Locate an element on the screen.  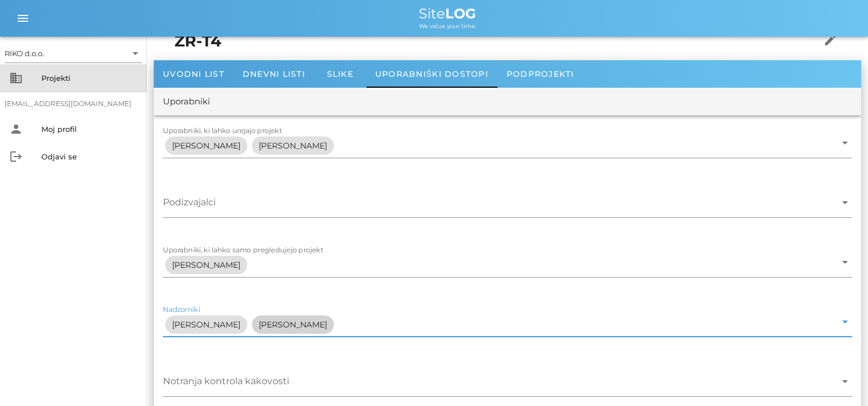
label: Uporabniki, ki lahko urejajo projekt is located at coordinates (222, 130).